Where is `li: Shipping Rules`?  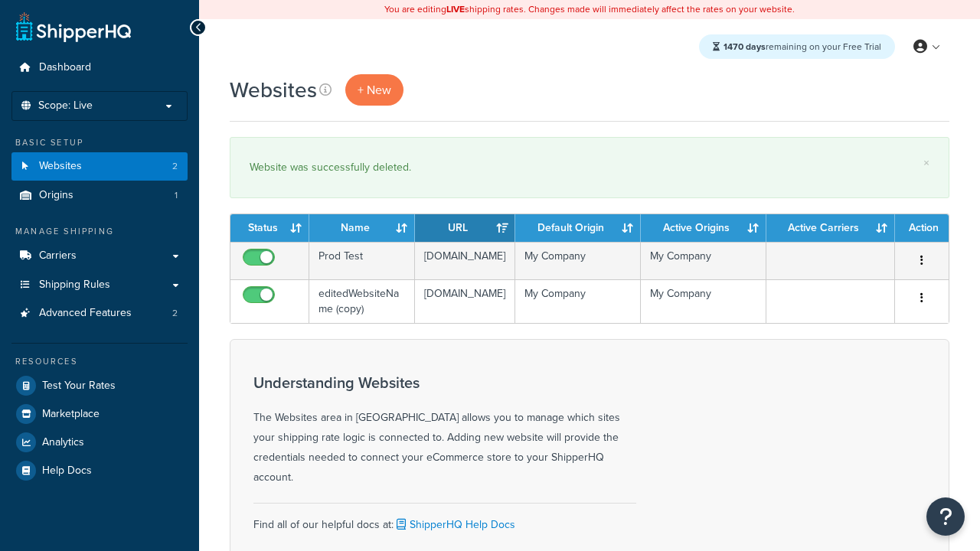 li: Shipping Rules is located at coordinates (99, 285).